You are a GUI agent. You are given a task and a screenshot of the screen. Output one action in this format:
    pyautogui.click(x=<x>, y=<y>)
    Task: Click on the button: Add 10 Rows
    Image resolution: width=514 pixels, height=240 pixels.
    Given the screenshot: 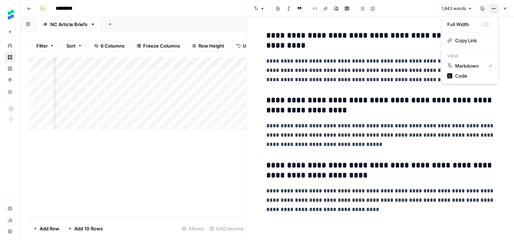 What is the action you would take?
    pyautogui.click(x=85, y=228)
    